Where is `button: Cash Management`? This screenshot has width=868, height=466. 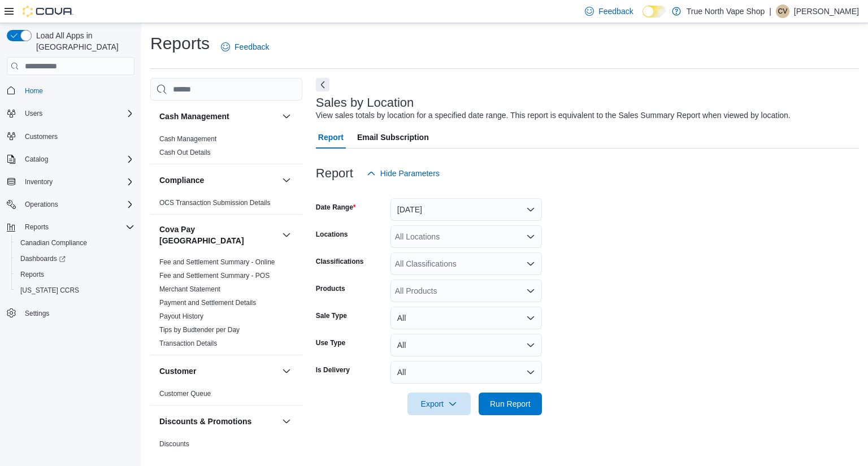
button: Cash Management is located at coordinates (287, 117).